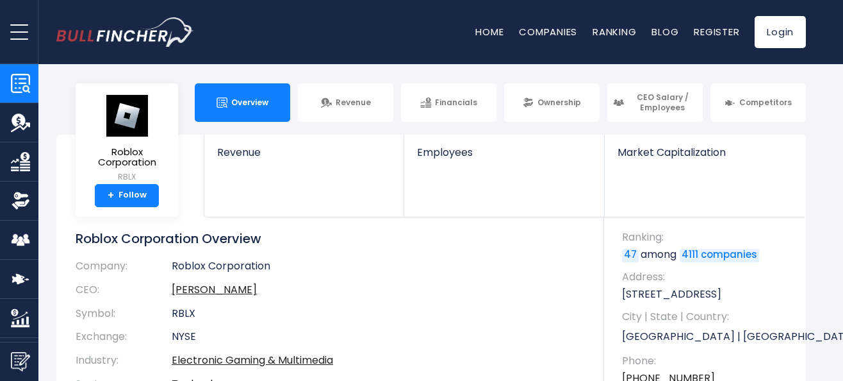 This screenshot has height=381, width=843. I want to click on a: Companies, so click(548, 31).